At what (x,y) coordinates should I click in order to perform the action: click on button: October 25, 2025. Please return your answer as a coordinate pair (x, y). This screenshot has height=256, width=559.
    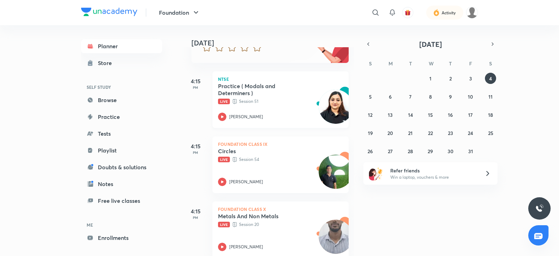
    Looking at the image, I should click on (491, 133).